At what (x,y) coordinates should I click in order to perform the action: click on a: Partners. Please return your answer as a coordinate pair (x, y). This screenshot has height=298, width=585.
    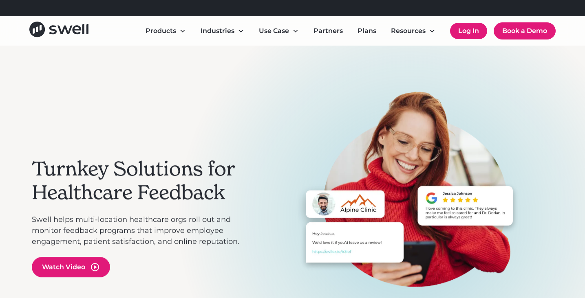
    Looking at the image, I should click on (328, 31).